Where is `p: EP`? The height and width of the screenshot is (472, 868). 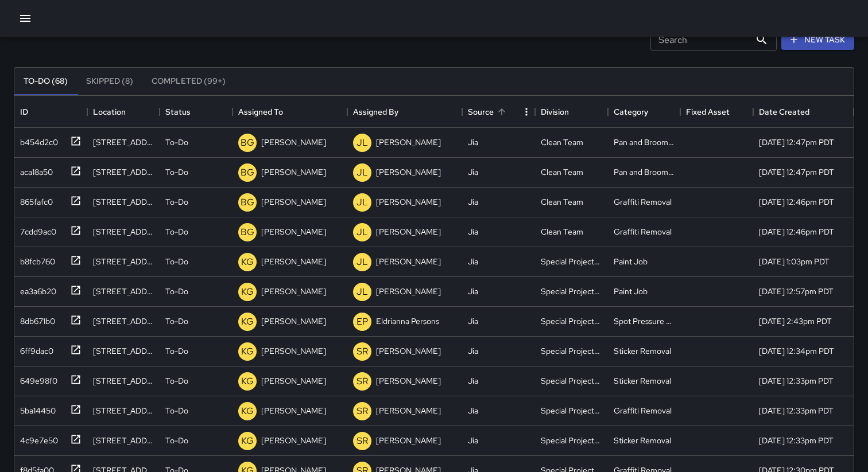 p: EP is located at coordinates (362, 322).